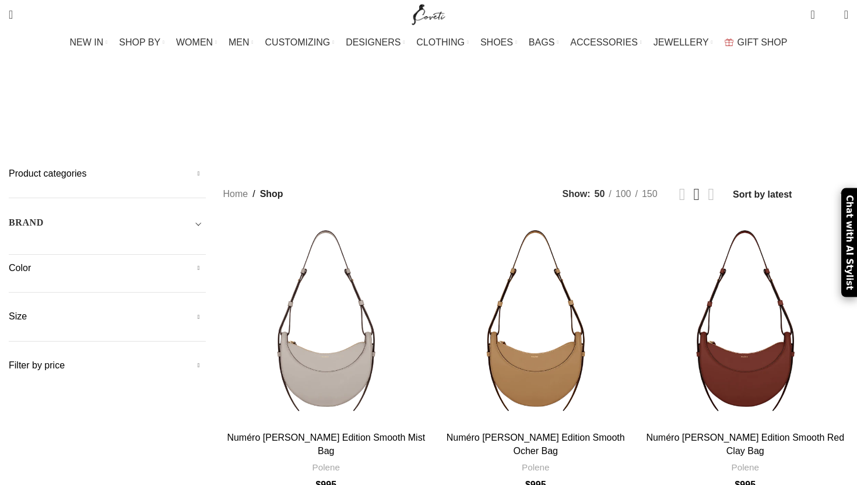 The width and height of the screenshot is (857, 485). I want to click on a: JEWELLERY, so click(683, 43).